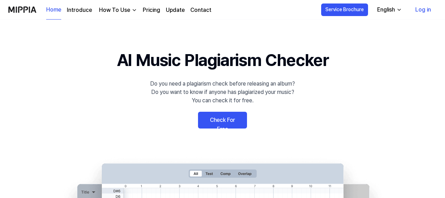 The image size is (445, 198). What do you see at coordinates (201, 10) in the screenshot?
I see `a: Contact` at bounding box center [201, 10].